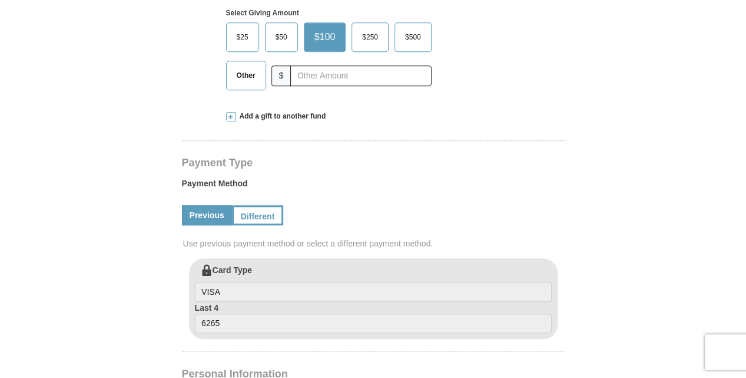 Image resolution: width=746 pixels, height=378 pixels. What do you see at coordinates (374, 323) in the screenshot?
I see `input: Last 4` at bounding box center [374, 323].